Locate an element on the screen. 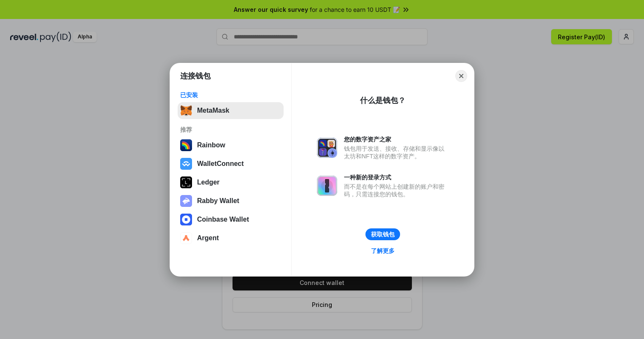 The image size is (644, 339). div: Rainbow is located at coordinates (211, 145).